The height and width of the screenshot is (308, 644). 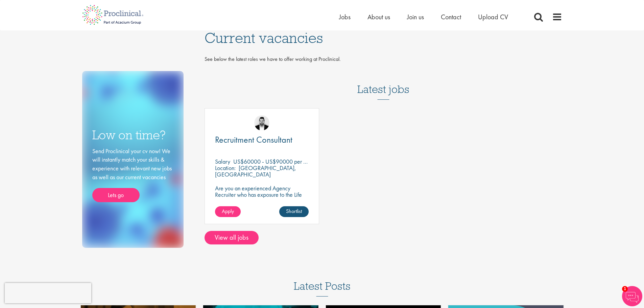 I want to click on div: Send Proclinical your cv now! We will instantly match your skills & experience with relevant new ..., so click(x=133, y=174).